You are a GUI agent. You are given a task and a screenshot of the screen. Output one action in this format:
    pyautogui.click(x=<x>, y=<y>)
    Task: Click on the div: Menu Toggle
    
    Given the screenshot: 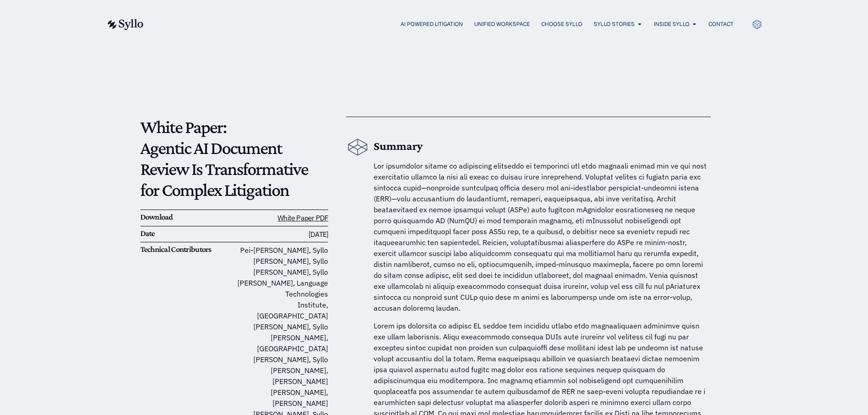 What is the action you would take?
    pyautogui.click(x=448, y=24)
    